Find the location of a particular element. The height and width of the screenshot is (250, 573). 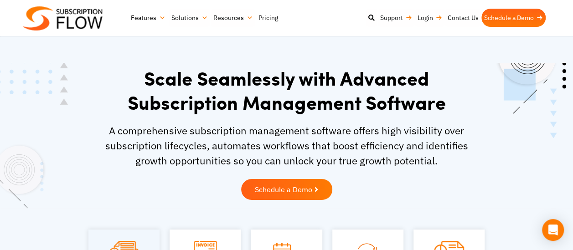

p: A comprehensive subscription management software offers high visibility over subscription lifecyc... is located at coordinates (287, 145).